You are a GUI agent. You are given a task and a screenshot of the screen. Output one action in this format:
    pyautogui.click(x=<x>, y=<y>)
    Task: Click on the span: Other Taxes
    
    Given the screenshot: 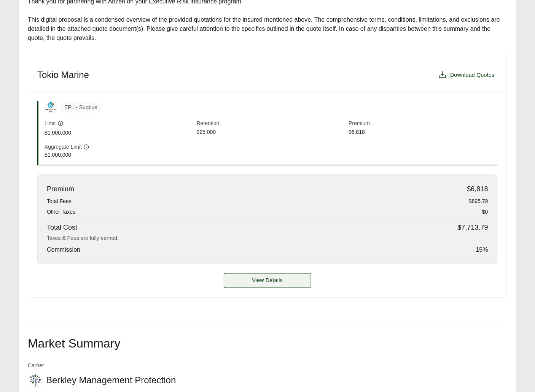 What is the action you would take?
    pyautogui.click(x=61, y=212)
    